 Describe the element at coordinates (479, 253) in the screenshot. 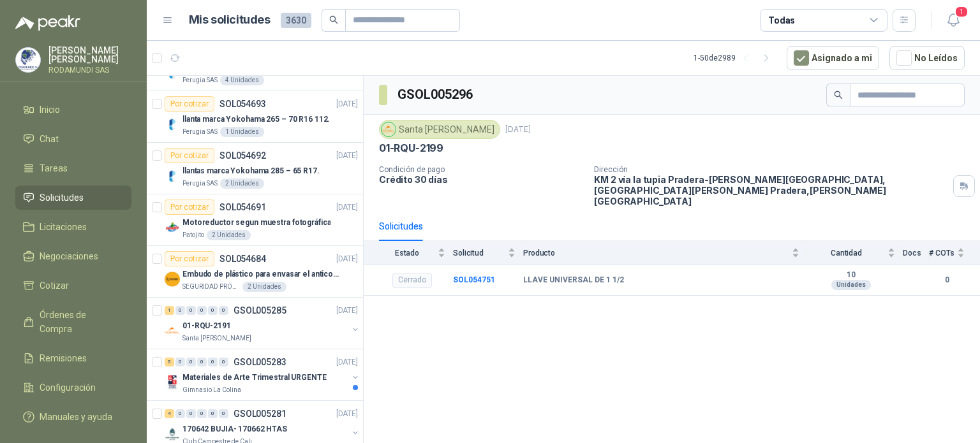

I see `span: Solicitud` at that location.